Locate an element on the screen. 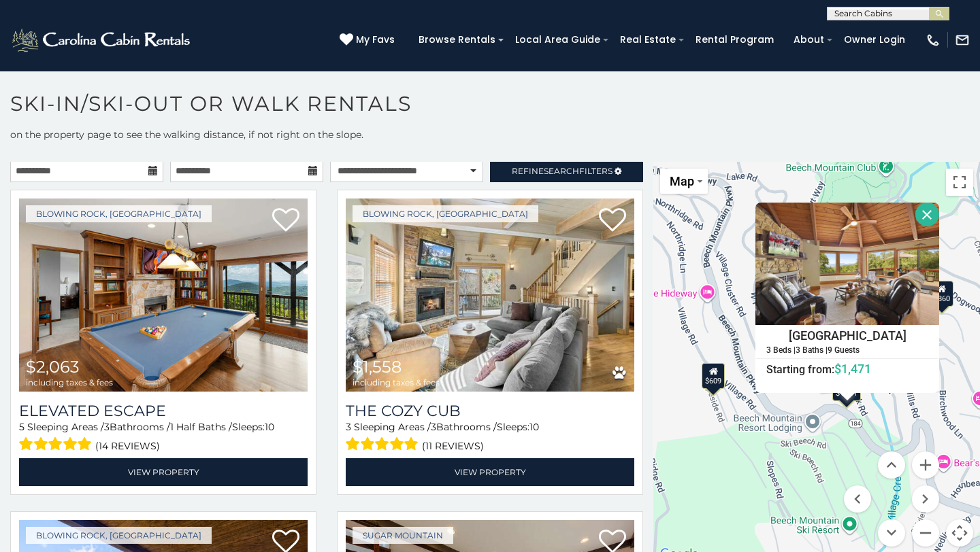 Image resolution: width=980 pixels, height=552 pixels. h5: 3 Baths | is located at coordinates (811, 350).